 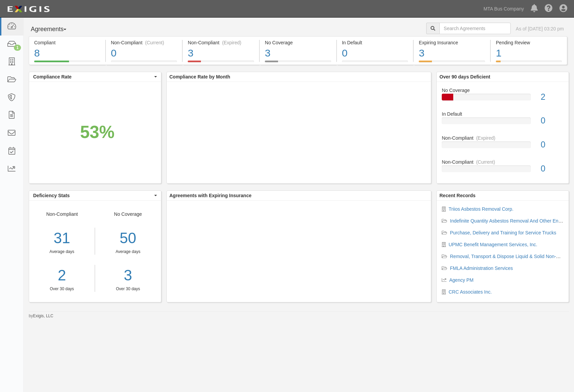 What do you see at coordinates (67, 64) in the screenshot?
I see `a: Compliant8` at bounding box center [67, 64].